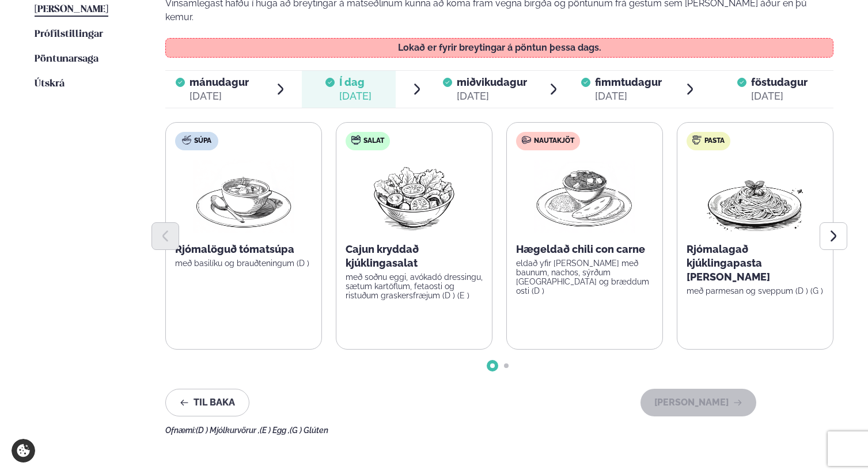 This screenshot has width=868, height=474. Describe the element at coordinates (415, 256) in the screenshot. I see `p: Cajun kryddað kjúklingasalat` at that location.